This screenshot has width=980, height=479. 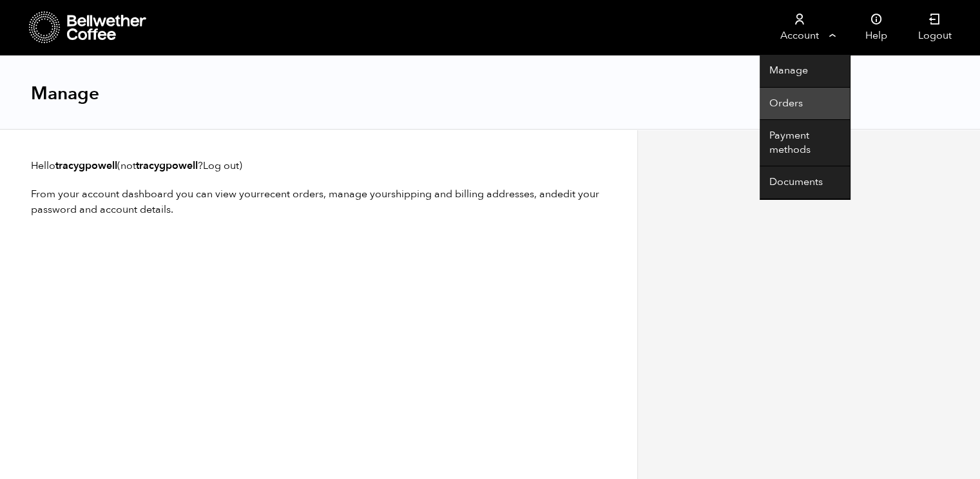 I want to click on a: recent orders, so click(x=292, y=194).